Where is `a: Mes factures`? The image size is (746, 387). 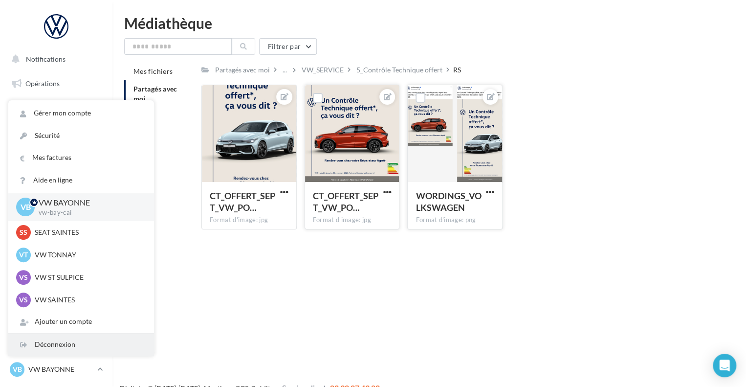 a: Mes factures is located at coordinates (81, 157).